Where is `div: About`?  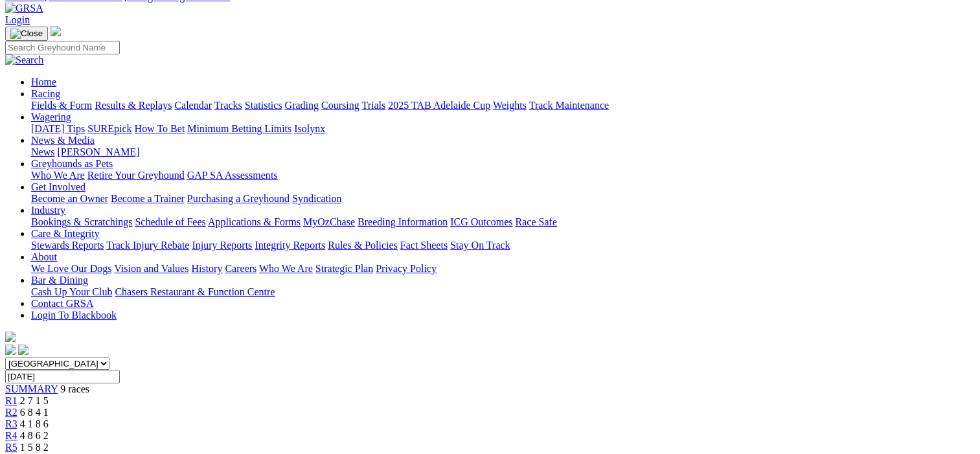 div: About is located at coordinates (502, 269).